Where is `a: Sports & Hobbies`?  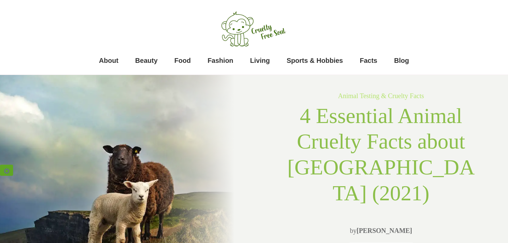
a: Sports & Hobbies is located at coordinates (315, 60).